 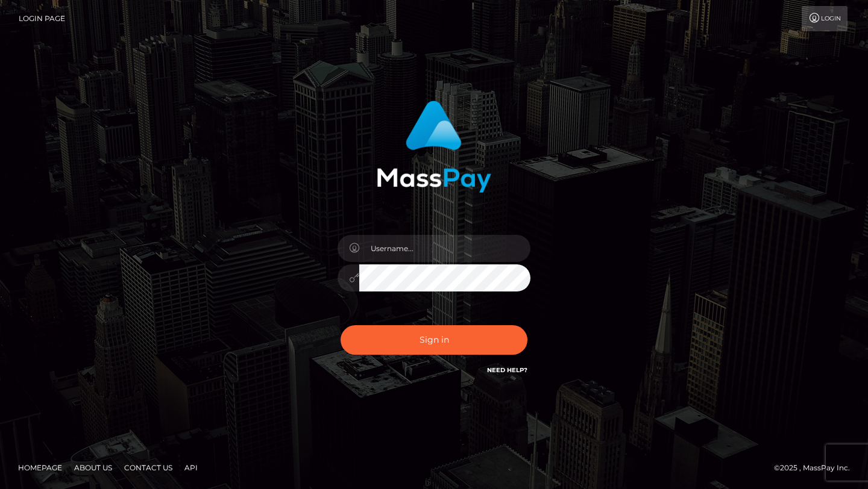 I want to click on a: About Us, so click(x=93, y=468).